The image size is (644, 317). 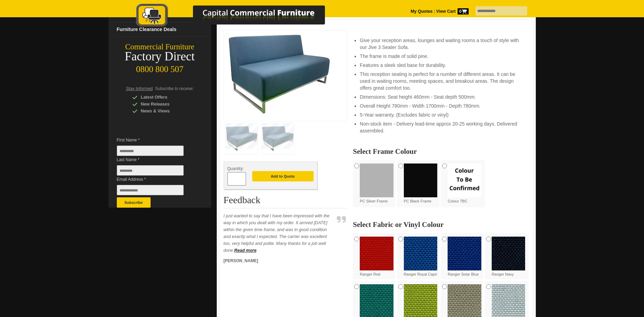 What do you see at coordinates (440, 97) in the screenshot?
I see `li: Dimensions: Seat height 460mm - Seat depth 500mm.` at bounding box center [440, 97].